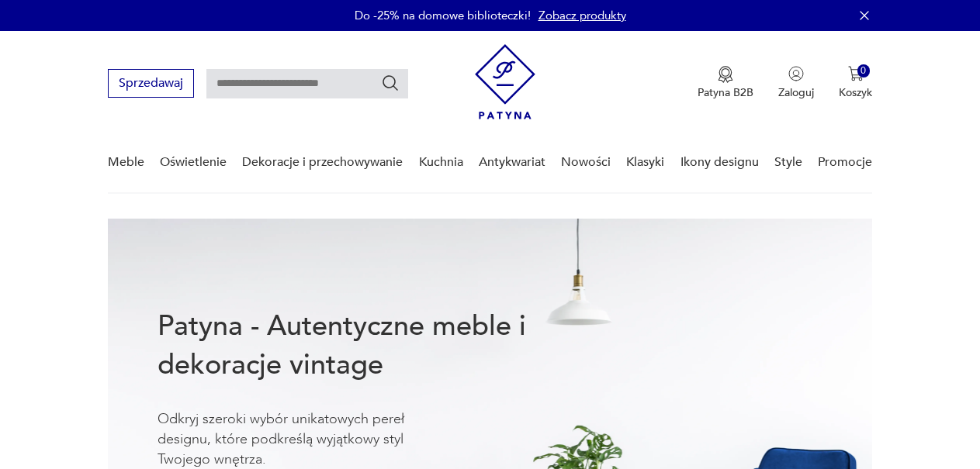 The width and height of the screenshot is (980, 469). I want to click on button: Sprzedawaj, so click(151, 83).